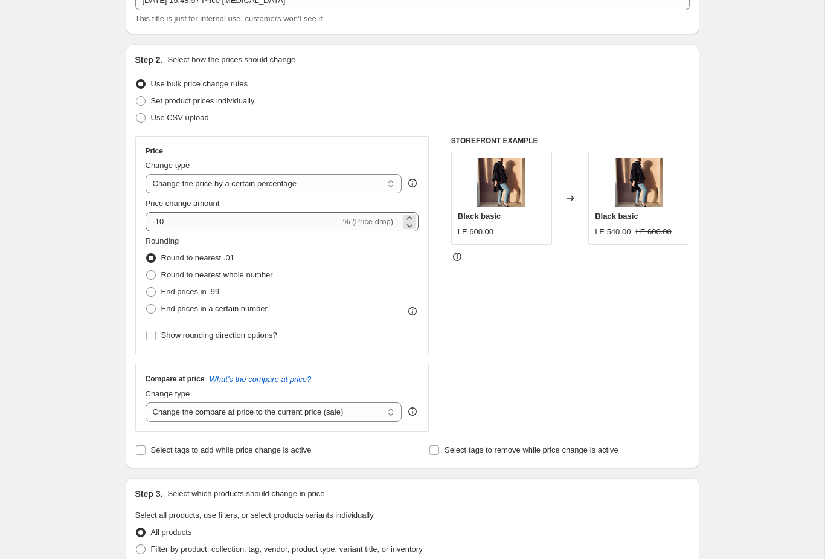 This screenshot has height=559, width=825. What do you see at coordinates (254, 515) in the screenshot?
I see `span: Select all products, use filters, or select products variants individually` at bounding box center [254, 515].